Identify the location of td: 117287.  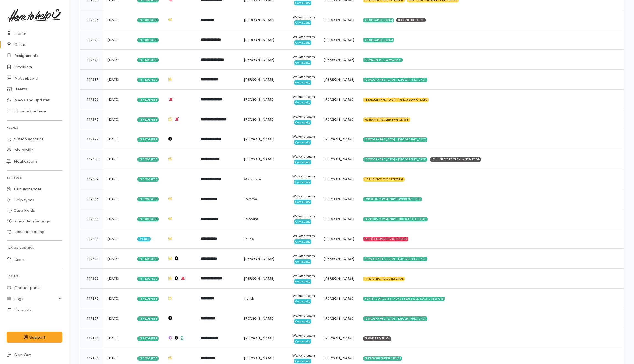
(92, 80).